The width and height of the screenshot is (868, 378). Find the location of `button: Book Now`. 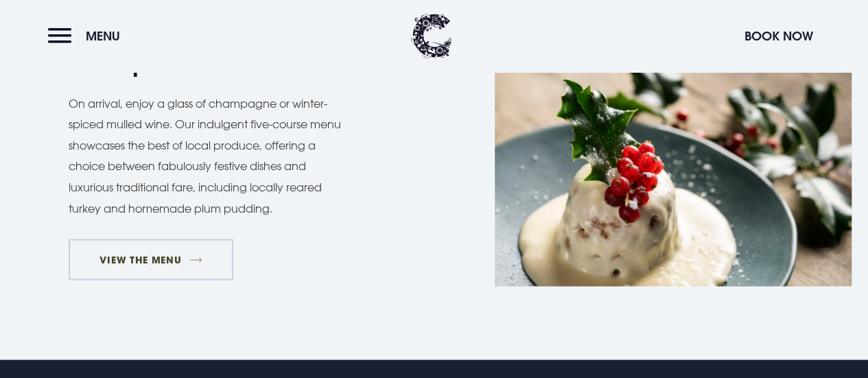

button: Book Now is located at coordinates (778, 36).